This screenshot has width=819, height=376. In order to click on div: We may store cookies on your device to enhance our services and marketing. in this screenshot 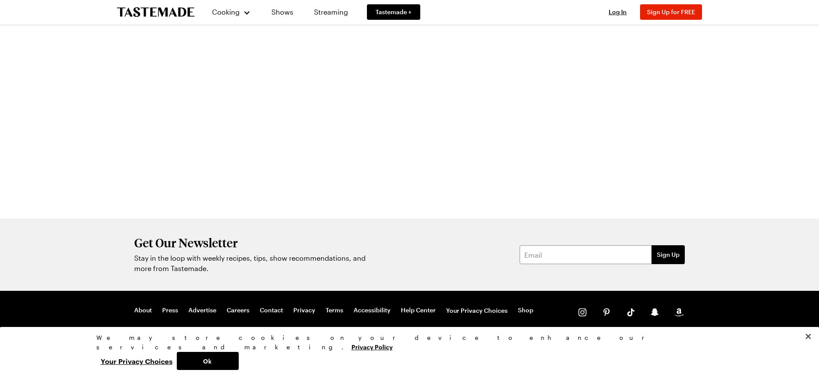, I will do `click(406, 343)`.